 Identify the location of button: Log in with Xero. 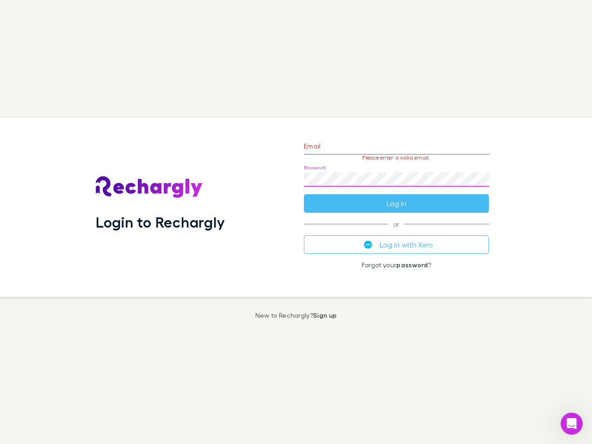
(397, 245).